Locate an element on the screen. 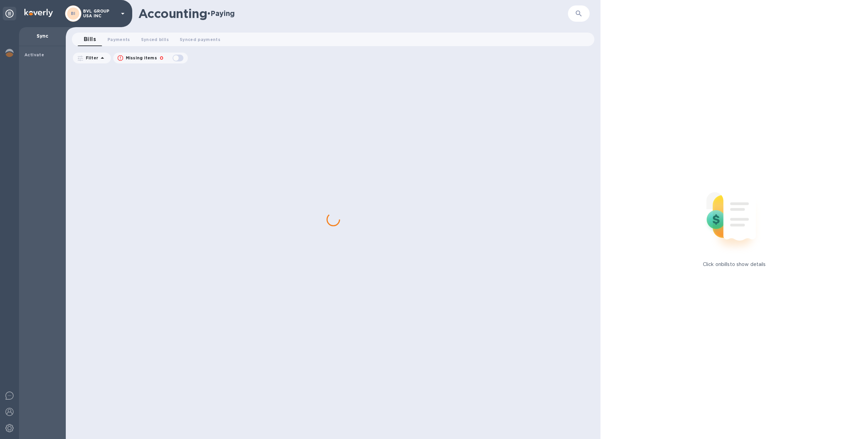 The image size is (868, 439). h1: Accounting is located at coordinates (173, 13).